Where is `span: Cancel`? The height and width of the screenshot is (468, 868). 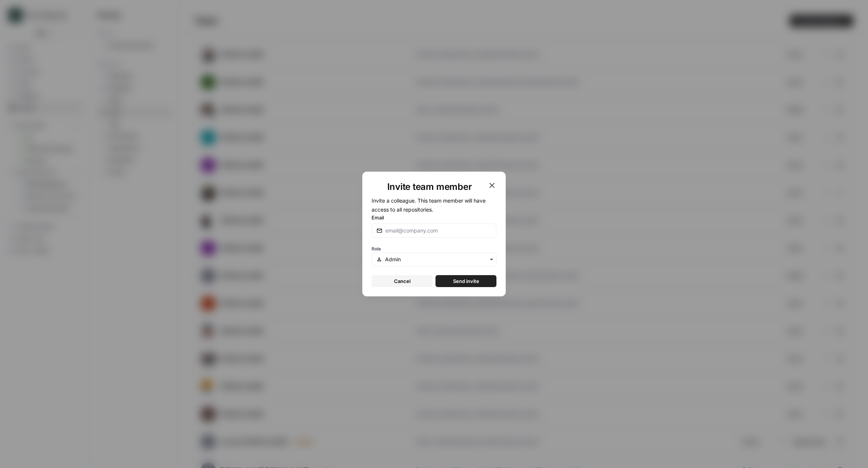 span: Cancel is located at coordinates (402, 281).